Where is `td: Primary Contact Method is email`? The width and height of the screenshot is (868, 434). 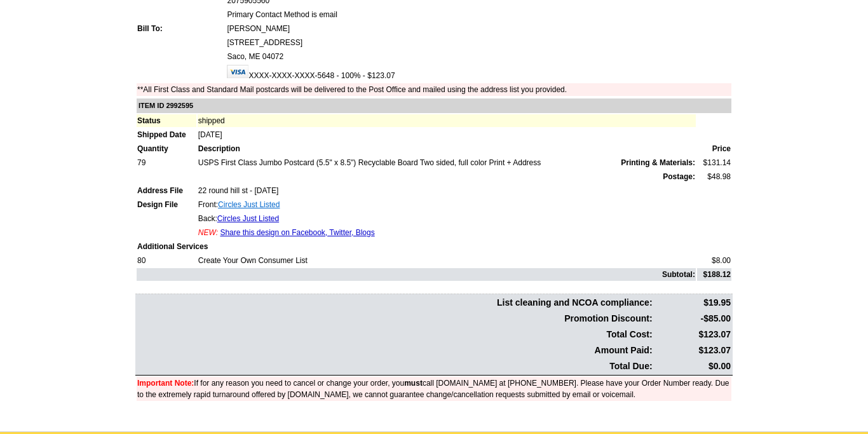 td: Primary Contact Method is email is located at coordinates (478, 15).